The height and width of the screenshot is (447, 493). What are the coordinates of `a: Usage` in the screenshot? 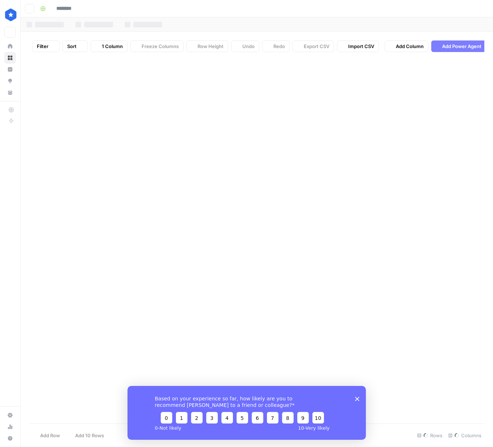 It's located at (10, 427).